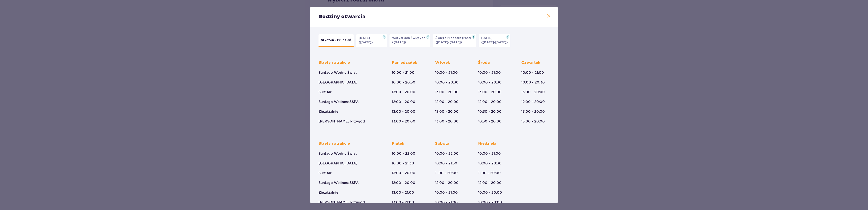 Image resolution: width=868 pixels, height=210 pixels. Describe the element at coordinates (336, 41) in the screenshot. I see `button: Styczeń - Grudzień` at that location.